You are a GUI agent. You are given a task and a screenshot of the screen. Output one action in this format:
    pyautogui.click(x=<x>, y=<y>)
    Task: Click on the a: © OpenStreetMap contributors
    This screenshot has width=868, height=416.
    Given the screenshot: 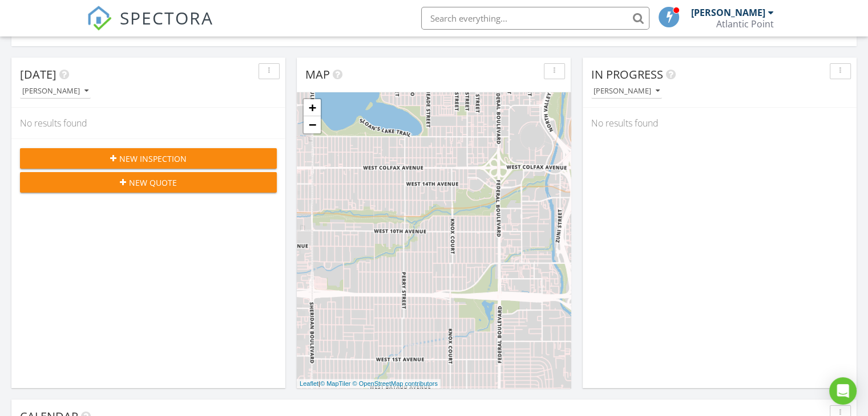 What is the action you would take?
    pyautogui.click(x=395, y=384)
    